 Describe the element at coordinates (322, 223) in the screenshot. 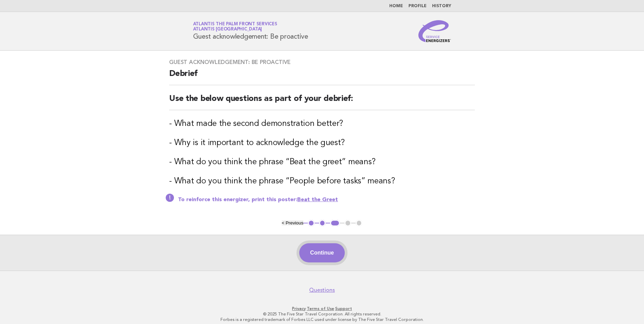

I see `button: 2` at that location.